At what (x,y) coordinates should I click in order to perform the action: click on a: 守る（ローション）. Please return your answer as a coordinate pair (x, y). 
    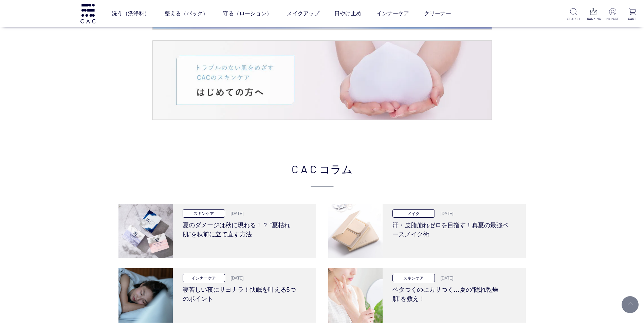
    Looking at the image, I should click on (247, 13).